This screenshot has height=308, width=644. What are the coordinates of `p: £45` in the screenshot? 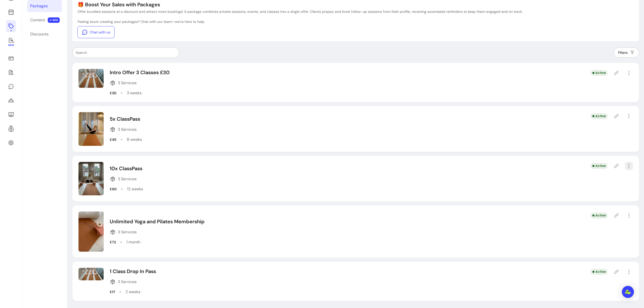 It's located at (113, 140).